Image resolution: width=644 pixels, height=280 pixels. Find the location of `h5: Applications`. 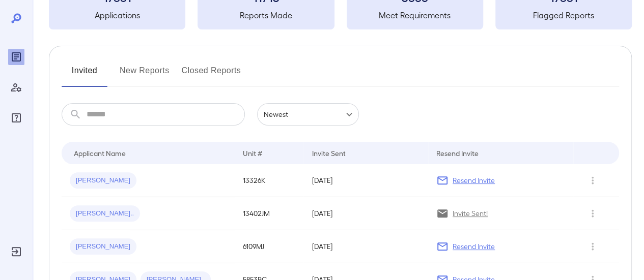

h5: Applications is located at coordinates (117, 15).